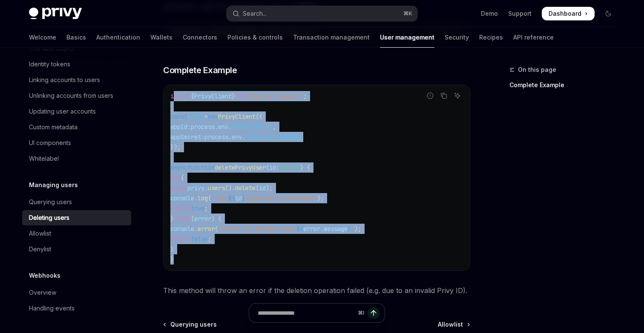 The width and height of the screenshot is (644, 333). I want to click on span: new, so click(213, 117).